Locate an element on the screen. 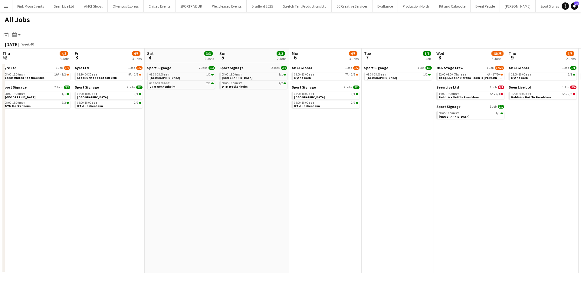  span: 2 is located at coordinates (6, 57).